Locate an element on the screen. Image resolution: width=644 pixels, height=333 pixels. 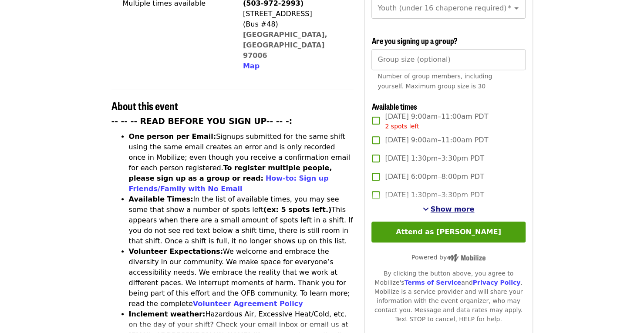
strong: Available Times: is located at coordinates (161, 199).